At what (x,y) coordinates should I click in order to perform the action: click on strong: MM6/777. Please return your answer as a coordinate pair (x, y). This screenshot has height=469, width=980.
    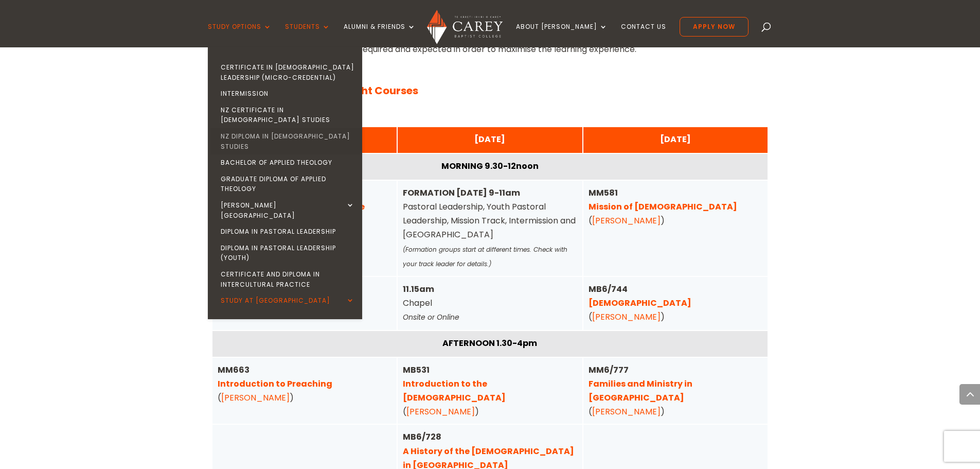
    Looking at the image, I should click on (640, 384).